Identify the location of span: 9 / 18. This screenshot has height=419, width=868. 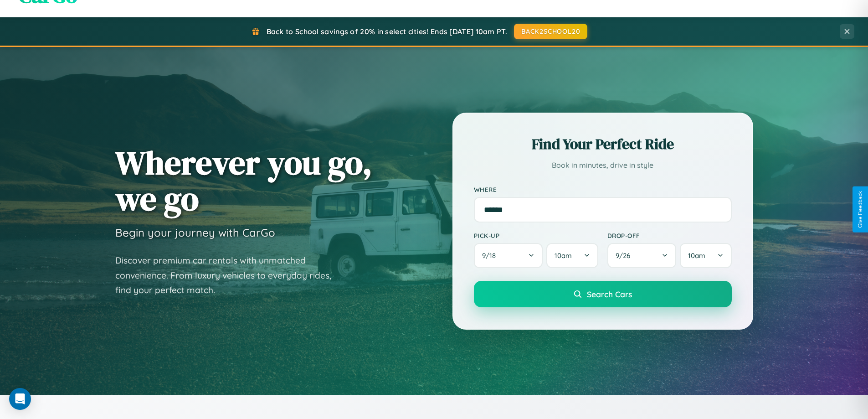
(491, 255).